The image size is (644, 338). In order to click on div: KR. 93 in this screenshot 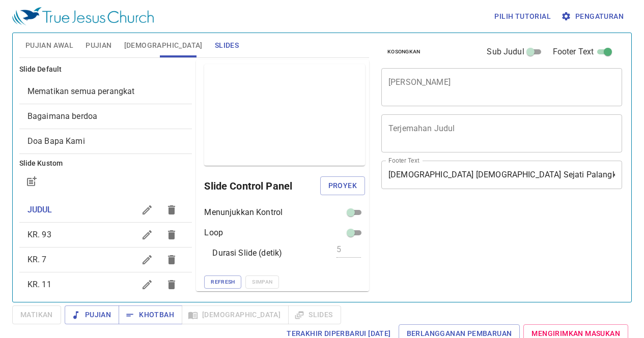, I will do `click(106, 235)`.